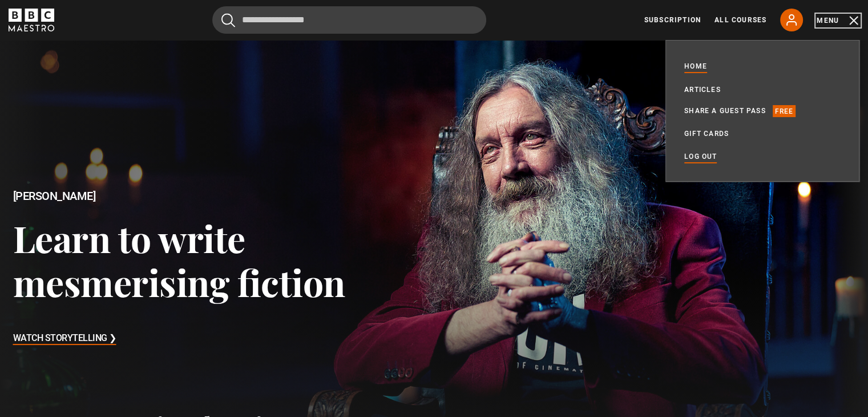 This screenshot has width=868, height=417. What do you see at coordinates (838, 20) in the screenshot?
I see `button: Toggle navigation` at bounding box center [838, 20].